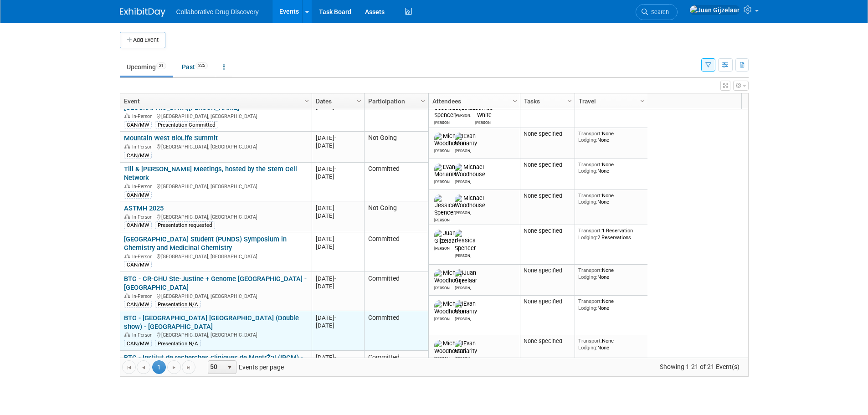 The height and width of the screenshot is (415, 868). I want to click on span: 225, so click(202, 66).